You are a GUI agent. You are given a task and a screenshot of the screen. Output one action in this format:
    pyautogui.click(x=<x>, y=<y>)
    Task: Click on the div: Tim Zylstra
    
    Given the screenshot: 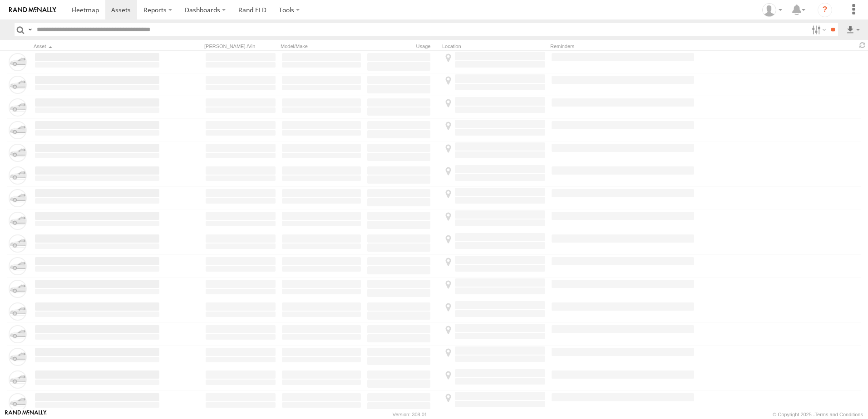 What is the action you would take?
    pyautogui.click(x=773, y=10)
    